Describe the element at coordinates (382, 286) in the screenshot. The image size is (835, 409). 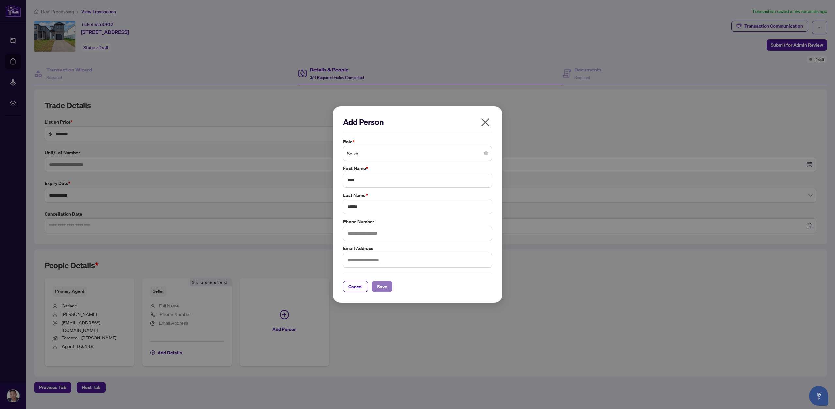
I see `span: Save` at that location.